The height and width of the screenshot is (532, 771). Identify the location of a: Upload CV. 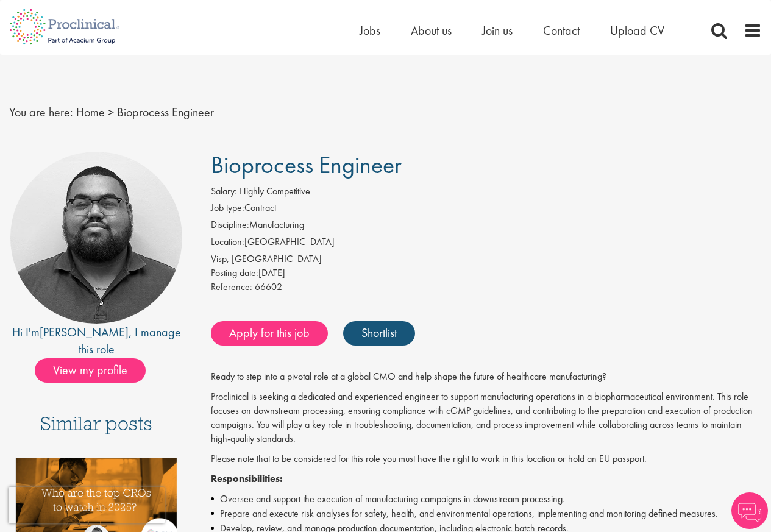
(637, 30).